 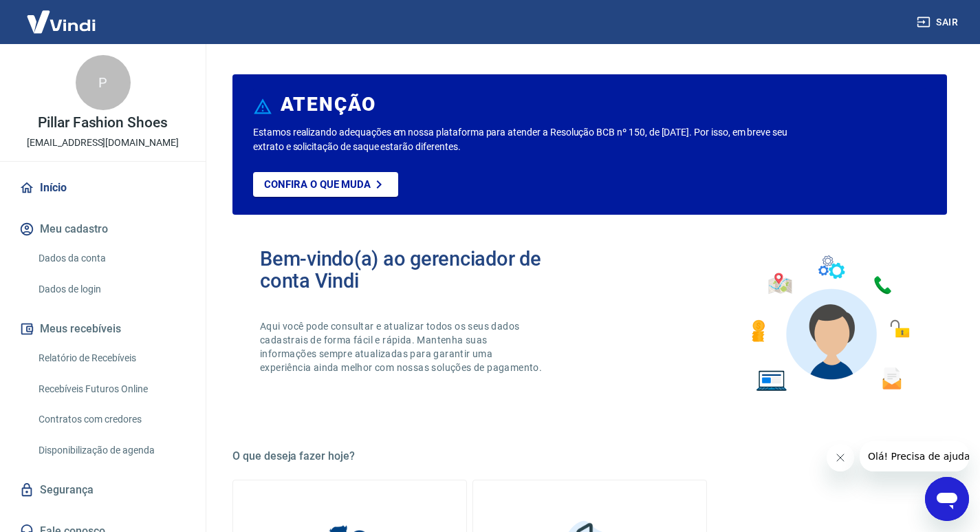 What do you see at coordinates (102, 329) in the screenshot?
I see `button: Meus recebíveis` at bounding box center [102, 329].